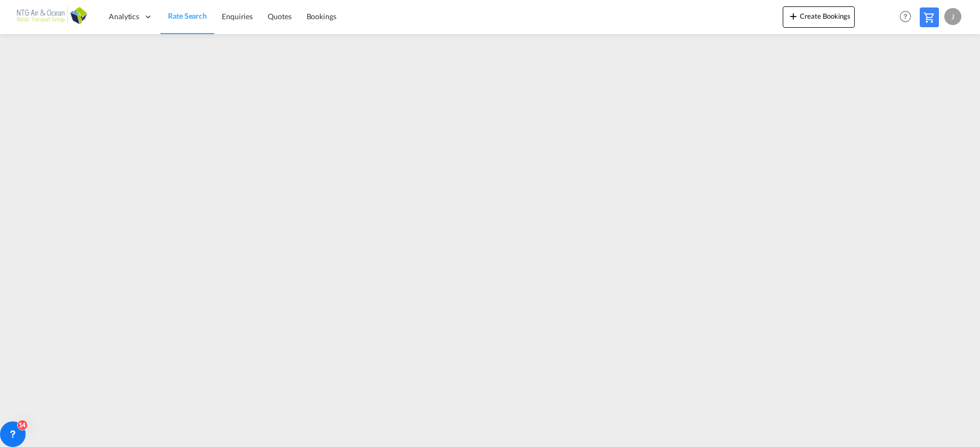  What do you see at coordinates (279, 16) in the screenshot?
I see `span: Quotes` at bounding box center [279, 16].